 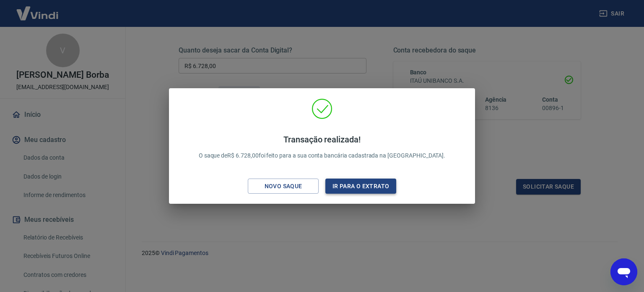 I want to click on div: Novo saque, so click(x=283, y=186).